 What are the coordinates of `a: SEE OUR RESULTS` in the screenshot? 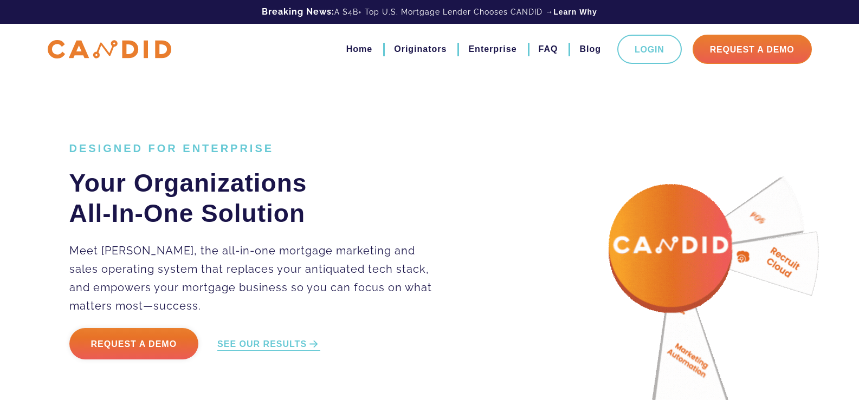 It's located at (269, 344).